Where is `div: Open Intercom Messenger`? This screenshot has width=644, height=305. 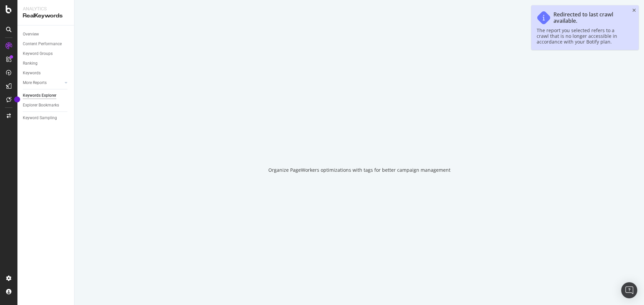
div: Open Intercom Messenger is located at coordinates (629, 291).